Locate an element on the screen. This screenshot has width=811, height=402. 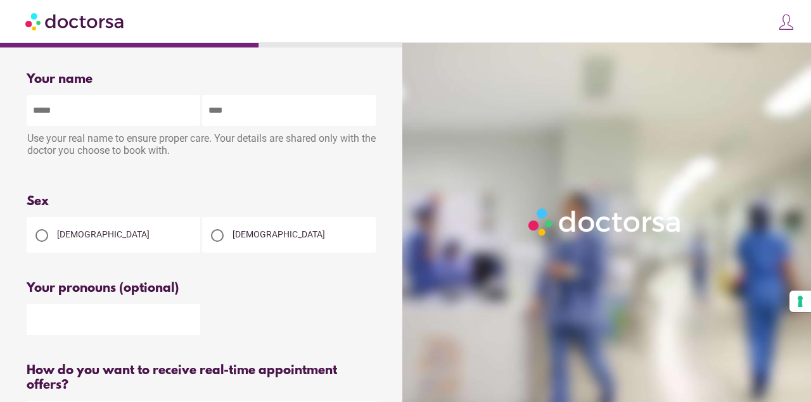
div: Use your real name to ensure proper care. Your details are shared only with the doctor you choose... is located at coordinates (202, 146).